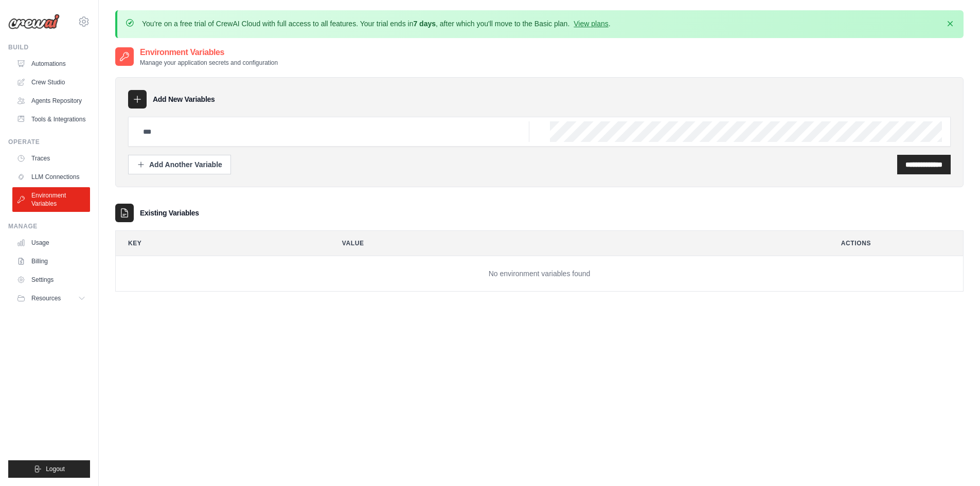 Image resolution: width=980 pixels, height=486 pixels. Describe the element at coordinates (377, 23) in the screenshot. I see `p: You're on a free trial of CrewAI Cloud with full access to all features. Your trial ends in , aft...` at that location.